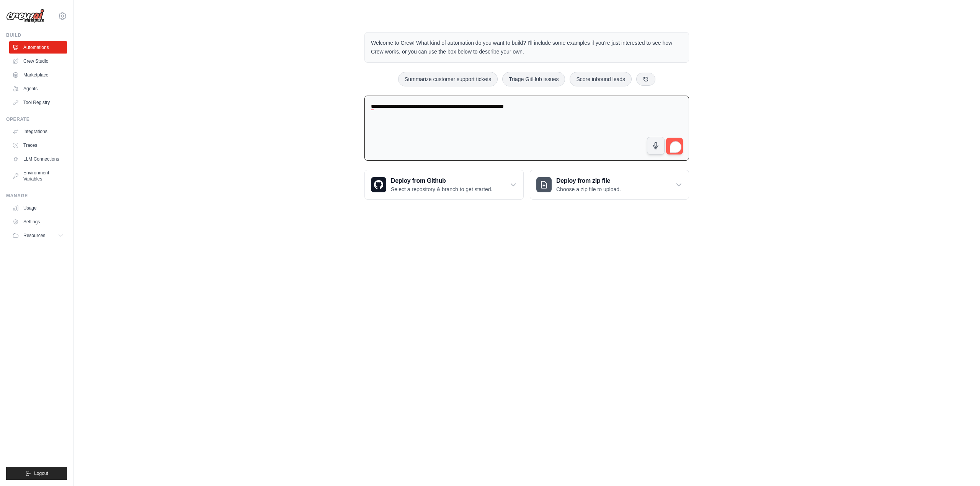  What do you see at coordinates (600, 79) in the screenshot?
I see `button: Score inbound leads` at bounding box center [600, 79].